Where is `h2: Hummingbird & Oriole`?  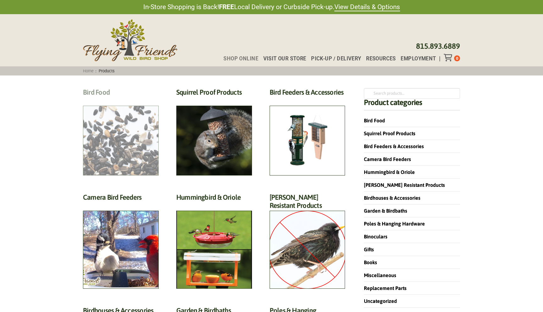
h2: Hummingbird & Oriole is located at coordinates (214, 199).